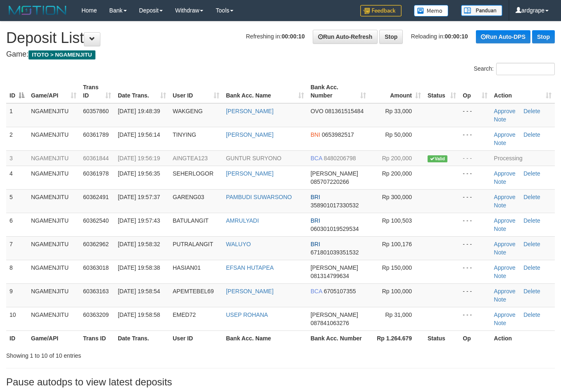 The image size is (561, 392). What do you see at coordinates (442, 91) in the screenshot?
I see `th: Status: activate to sort column ascending` at bounding box center [442, 91].